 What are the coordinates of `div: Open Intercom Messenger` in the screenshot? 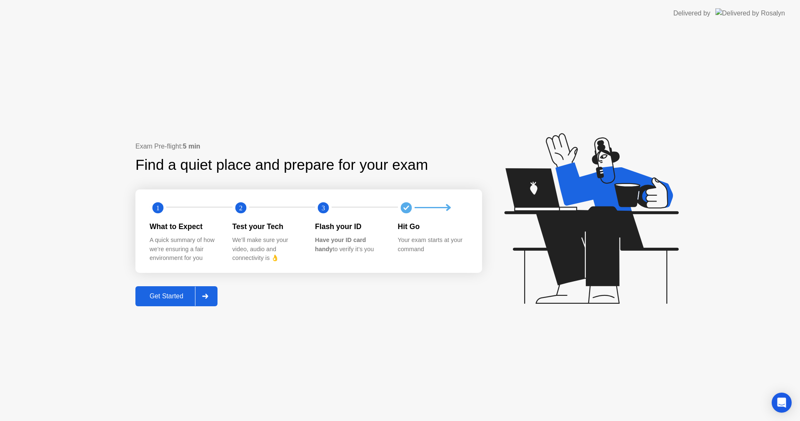 It's located at (782, 402).